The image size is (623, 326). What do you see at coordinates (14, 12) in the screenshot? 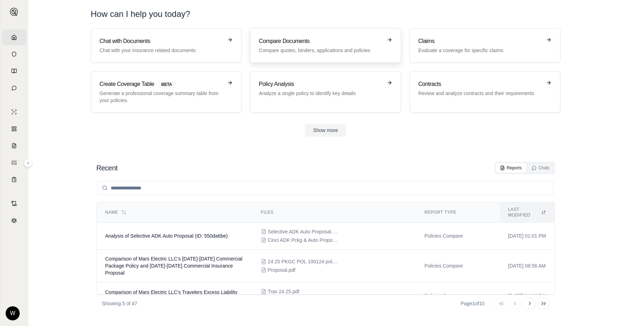
I see `img: Expand sidebar` at bounding box center [14, 12].